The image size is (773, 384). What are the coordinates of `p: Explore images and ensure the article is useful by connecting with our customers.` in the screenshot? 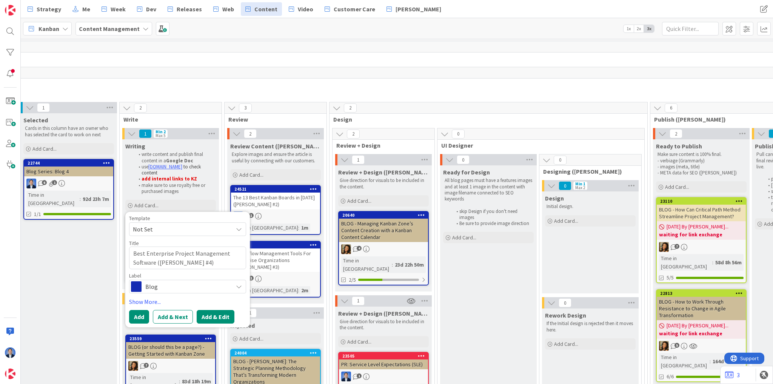 It's located at (275, 157).